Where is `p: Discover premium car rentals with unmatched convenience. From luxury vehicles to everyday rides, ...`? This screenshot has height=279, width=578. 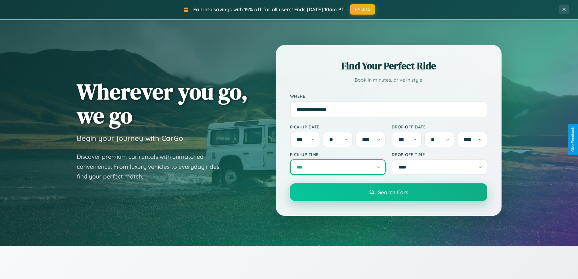
p: Discover premium car rentals with unmatched convenience. From luxury vehicles to everyday rides, ... is located at coordinates (153, 167).